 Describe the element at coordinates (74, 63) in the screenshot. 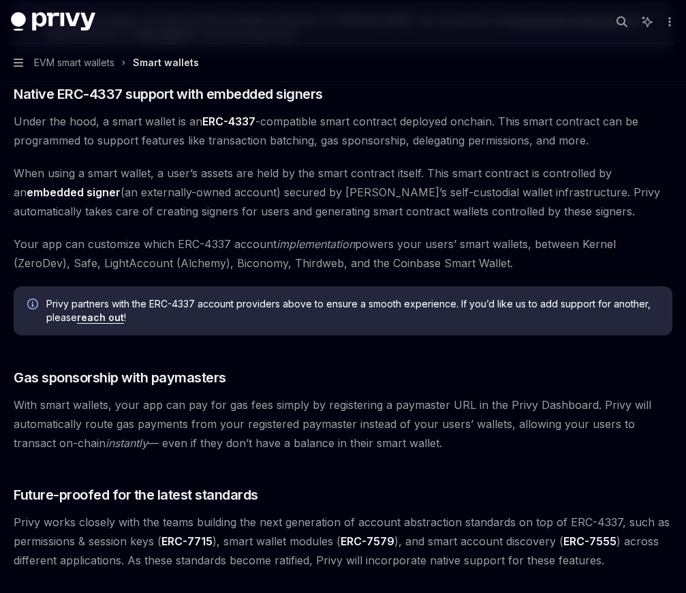

I see `span: EVM smart wallets` at that location.